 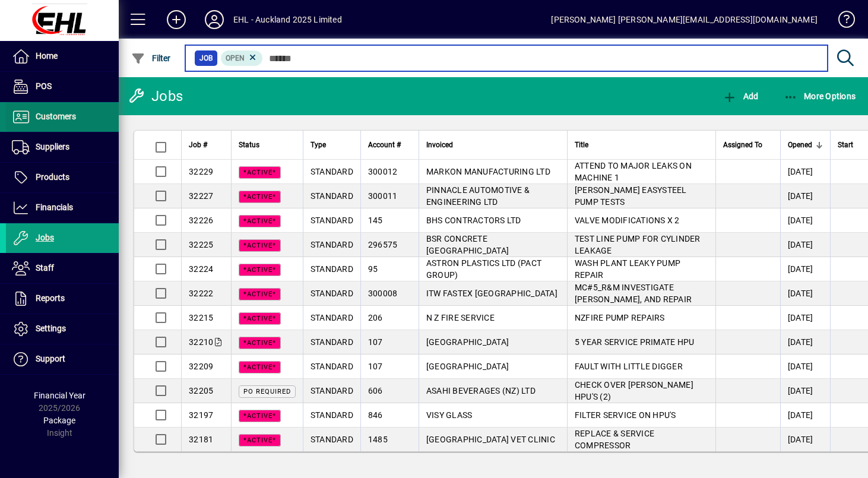 What do you see at coordinates (378, 439) in the screenshot?
I see `span: 1485` at bounding box center [378, 439].